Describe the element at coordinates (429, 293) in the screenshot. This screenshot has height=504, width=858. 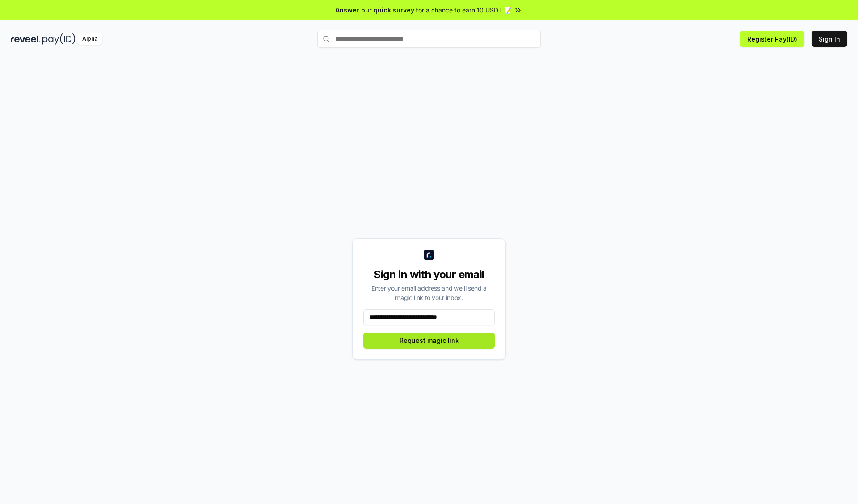
I see `div: Enter your email address and we’ll send a magic link to your inbox.` at that location.